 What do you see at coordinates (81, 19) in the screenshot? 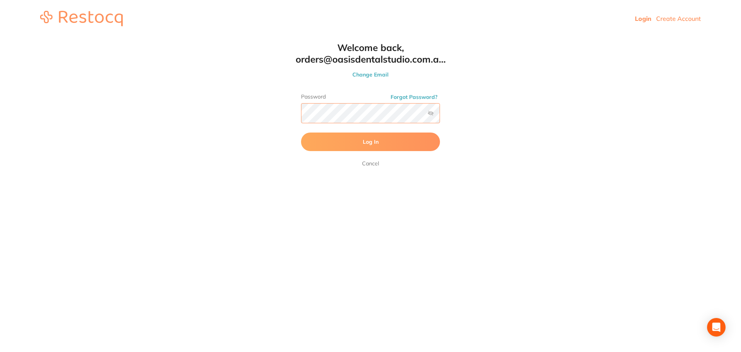
I see `img: restocq_logo.svg` at bounding box center [81, 19].